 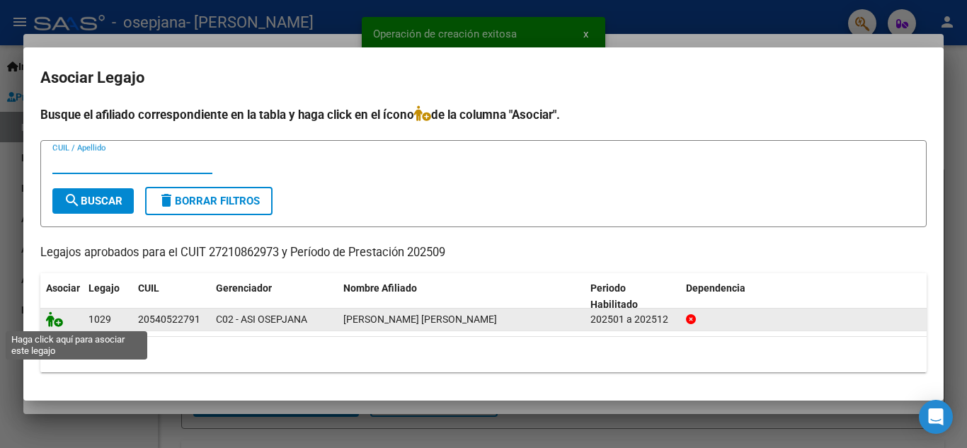 What do you see at coordinates (483, 78) in the screenshot?
I see `h2: Asociar Legajo` at bounding box center [483, 78].